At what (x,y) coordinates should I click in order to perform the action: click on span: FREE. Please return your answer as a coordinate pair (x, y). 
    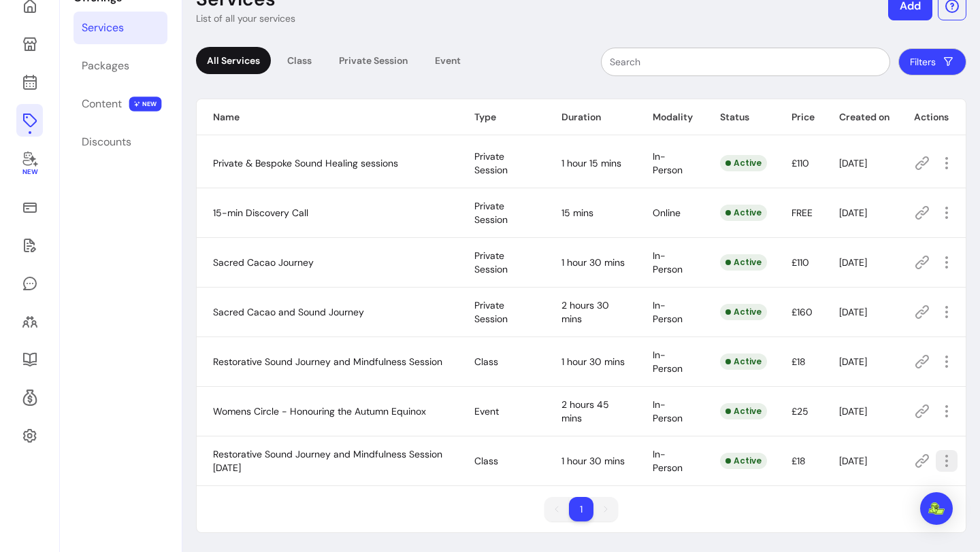
    Looking at the image, I should click on (802, 213).